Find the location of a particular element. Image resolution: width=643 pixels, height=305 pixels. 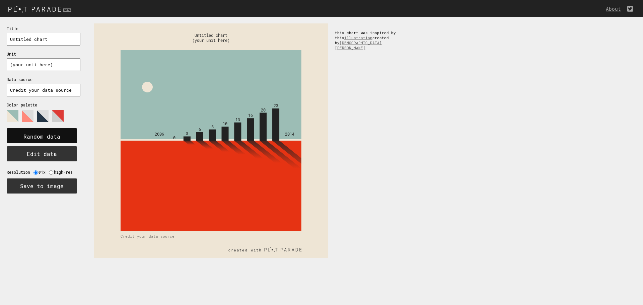

button: Save to image is located at coordinates (42, 186).